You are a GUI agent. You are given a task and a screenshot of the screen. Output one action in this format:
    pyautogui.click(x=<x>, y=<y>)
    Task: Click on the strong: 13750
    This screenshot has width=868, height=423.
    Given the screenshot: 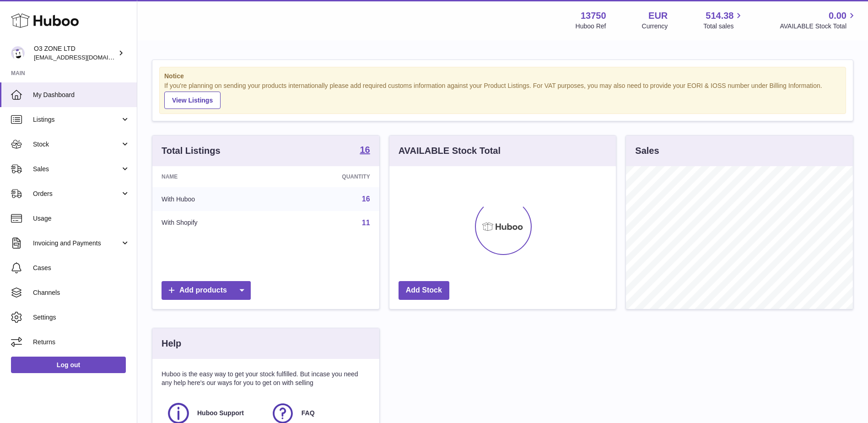 What is the action you would take?
    pyautogui.click(x=593, y=15)
    